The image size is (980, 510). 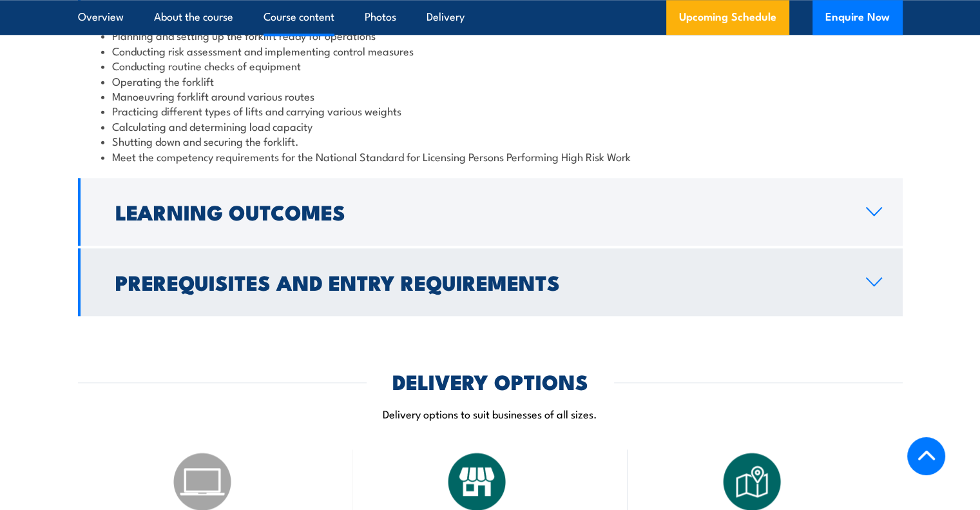 I want to click on a: Learning Outcomes, so click(x=490, y=212).